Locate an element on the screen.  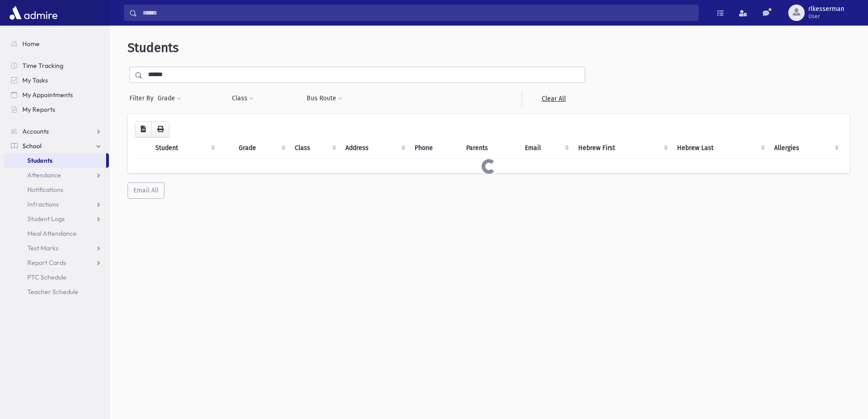
span: Infractions is located at coordinates (43, 204).